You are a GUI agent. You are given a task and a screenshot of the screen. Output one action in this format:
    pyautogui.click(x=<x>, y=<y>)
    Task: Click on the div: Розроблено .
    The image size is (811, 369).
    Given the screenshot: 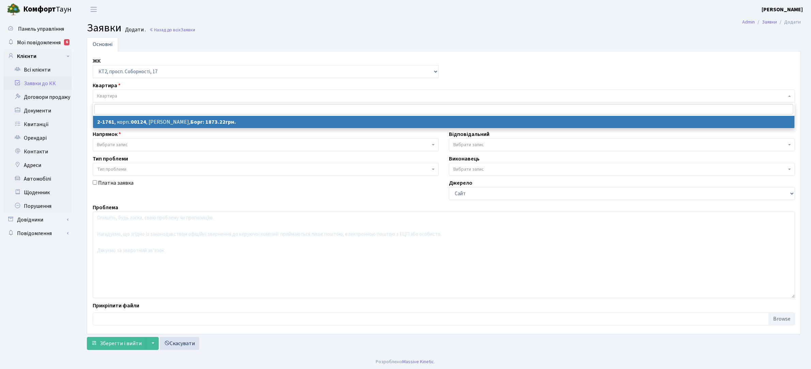 What is the action you would take?
    pyautogui.click(x=406, y=362)
    